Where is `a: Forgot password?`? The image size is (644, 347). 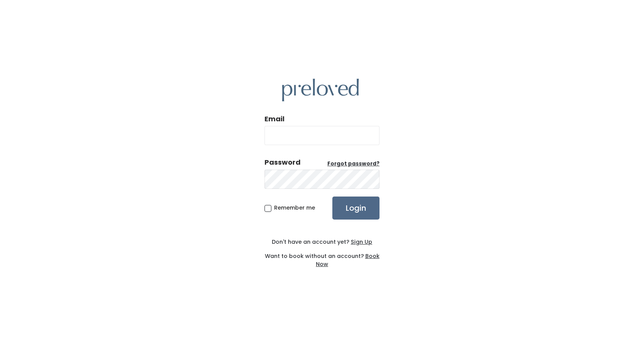 a: Forgot password? is located at coordinates (353, 164).